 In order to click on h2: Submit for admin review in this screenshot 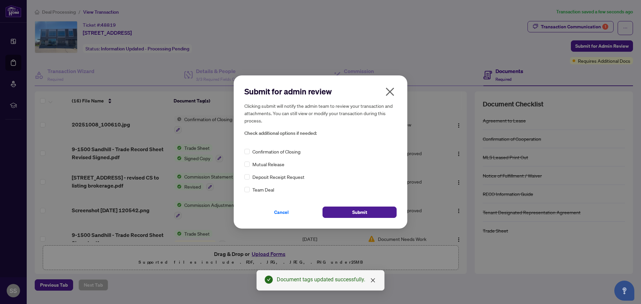, I will do `click(320, 91)`.